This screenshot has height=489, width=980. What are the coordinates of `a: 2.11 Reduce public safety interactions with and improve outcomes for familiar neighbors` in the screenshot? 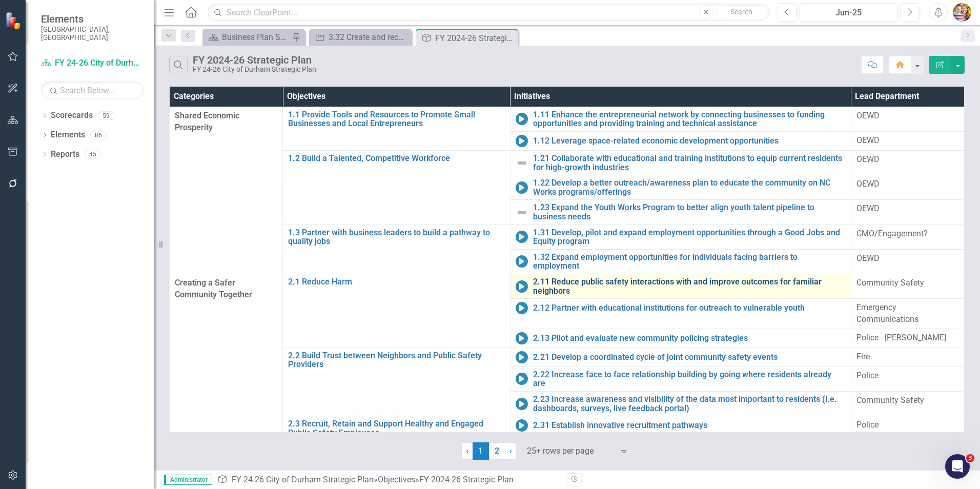 It's located at (689, 286).